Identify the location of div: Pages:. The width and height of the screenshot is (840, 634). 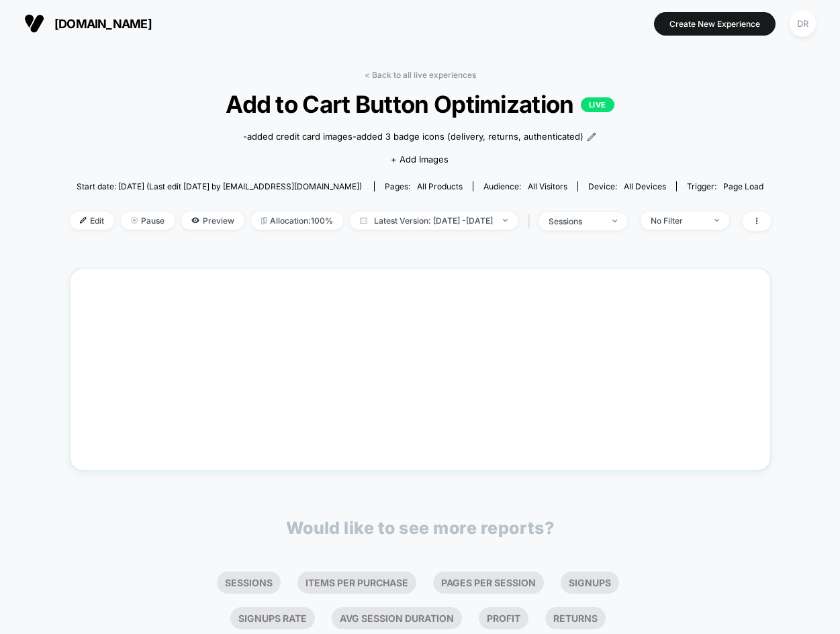
(424, 186).